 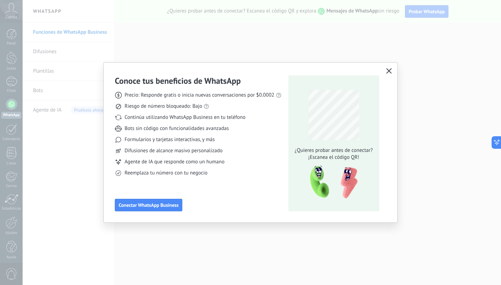 What do you see at coordinates (148, 205) in the screenshot?
I see `span: Conectar WhatsApp Business` at bounding box center [148, 205].